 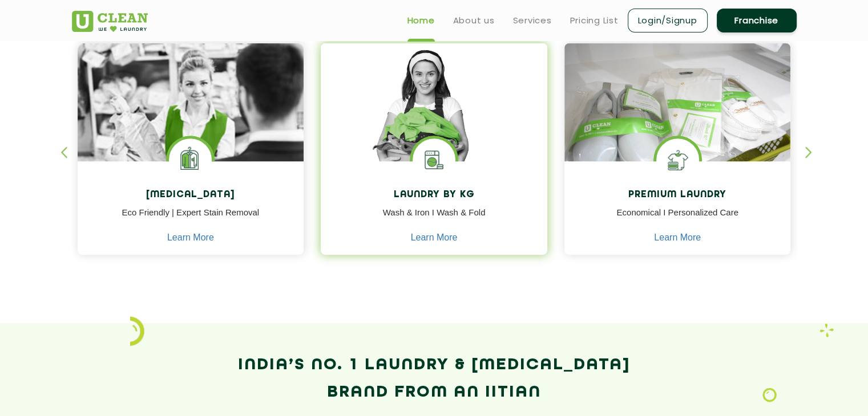 What do you see at coordinates (677, 219) in the screenshot?
I see `p: Economical I Personalized Care` at bounding box center [677, 219].